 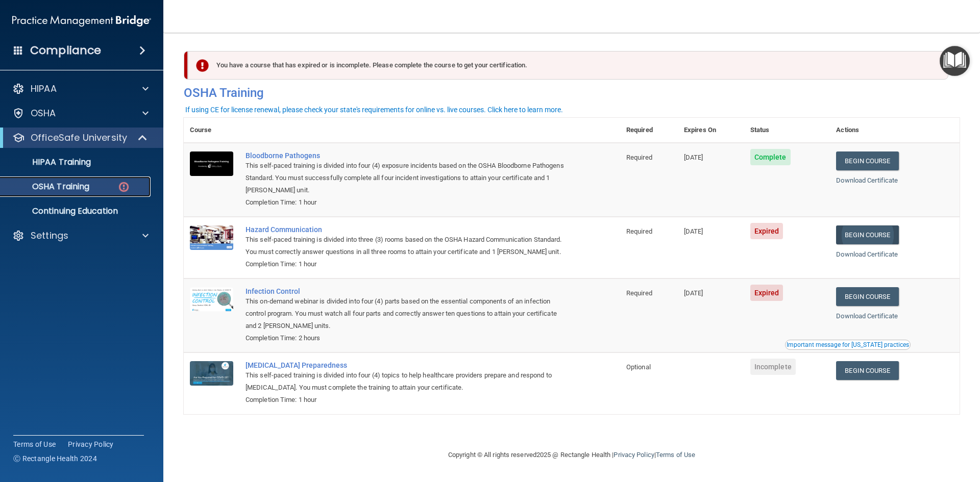 I want to click on div: Copyright © All rights reserved 2025 @ Rectangle Health | |, so click(x=572, y=455).